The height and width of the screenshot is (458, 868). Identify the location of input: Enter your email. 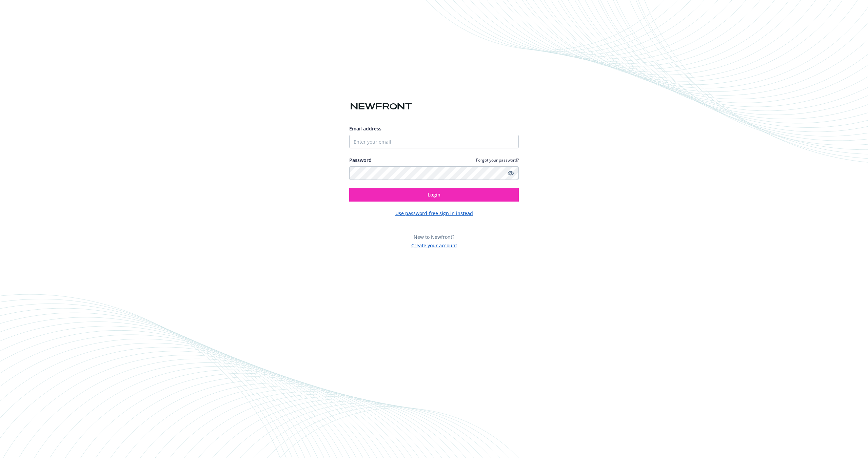
(434, 141).